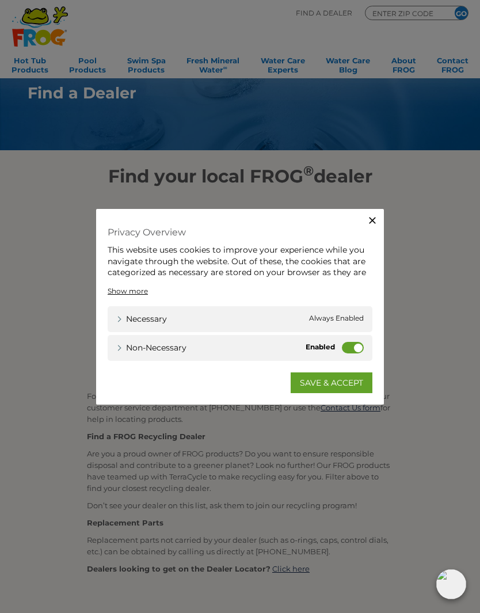 This screenshot has width=480, height=613. Describe the element at coordinates (451, 584) in the screenshot. I see `img: openIcon` at that location.